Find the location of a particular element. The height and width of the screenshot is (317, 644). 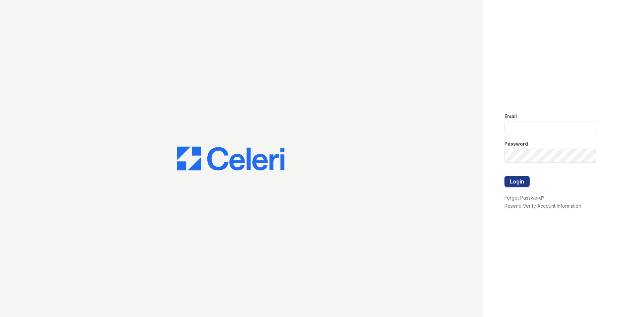

label: Password is located at coordinates (516, 144).